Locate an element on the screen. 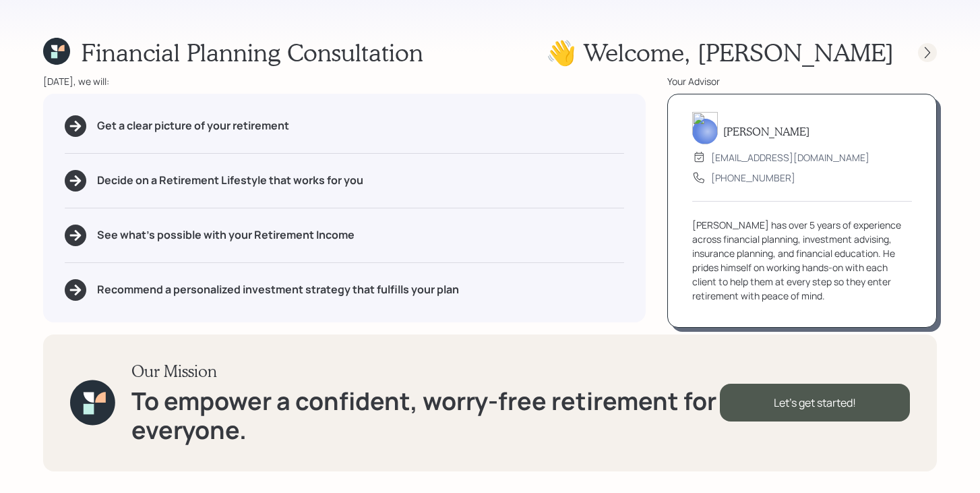 This screenshot has height=493, width=980. div: Let's get started! is located at coordinates (815, 403).